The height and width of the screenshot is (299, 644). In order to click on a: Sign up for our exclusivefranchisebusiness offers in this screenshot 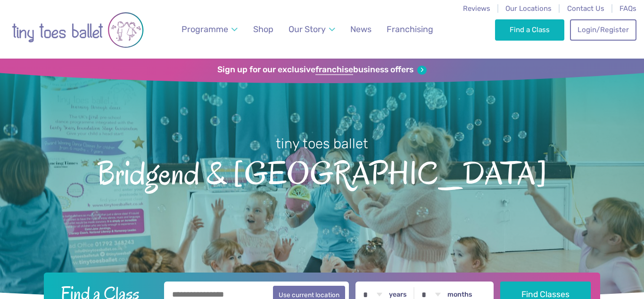, I will do `click(321, 70)`.